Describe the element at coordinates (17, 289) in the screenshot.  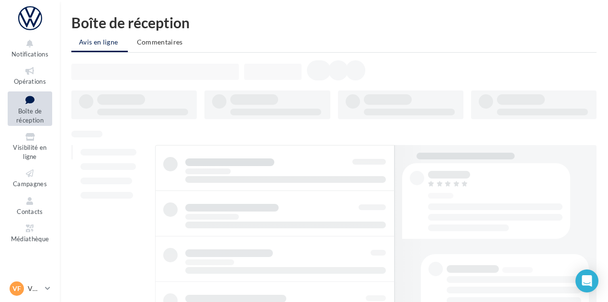
I see `span: VF` at that location.